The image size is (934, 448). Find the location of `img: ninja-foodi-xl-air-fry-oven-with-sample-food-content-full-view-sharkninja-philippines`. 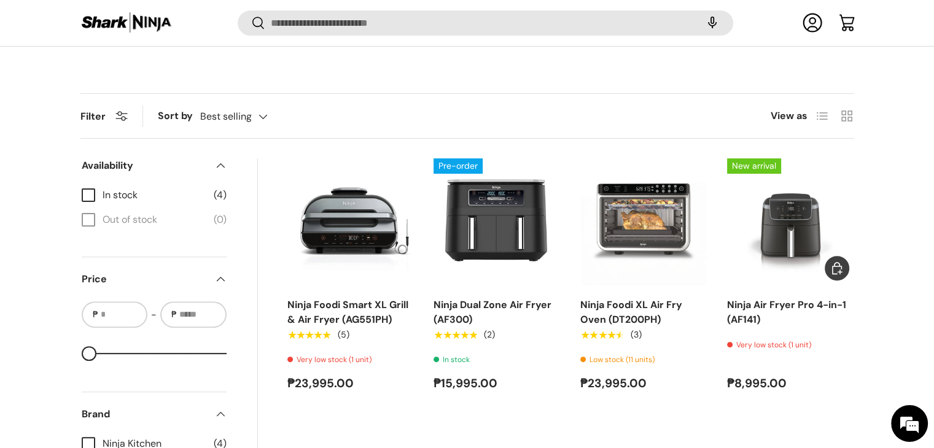

img: ninja-foodi-xl-air-fry-oven-with-sample-food-content-full-view-sharkninja-philippines is located at coordinates (644, 222).